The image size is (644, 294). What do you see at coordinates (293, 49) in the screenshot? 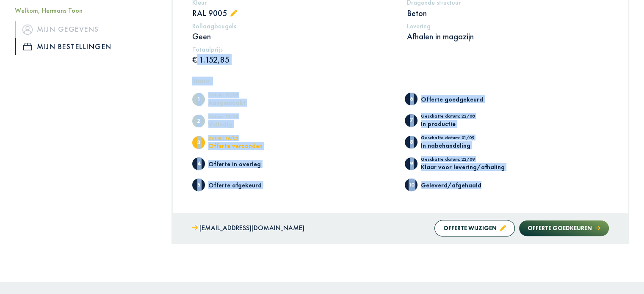
I see `h5: Totaalprijs` at bounding box center [293, 49].